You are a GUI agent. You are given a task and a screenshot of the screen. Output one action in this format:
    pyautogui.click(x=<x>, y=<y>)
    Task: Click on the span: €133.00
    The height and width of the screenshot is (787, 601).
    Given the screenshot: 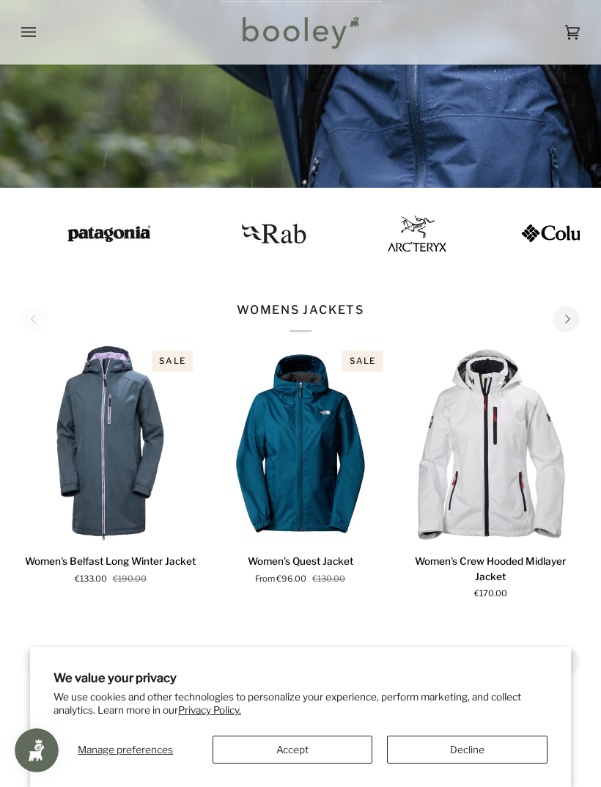 What is the action you would take?
    pyautogui.click(x=91, y=579)
    